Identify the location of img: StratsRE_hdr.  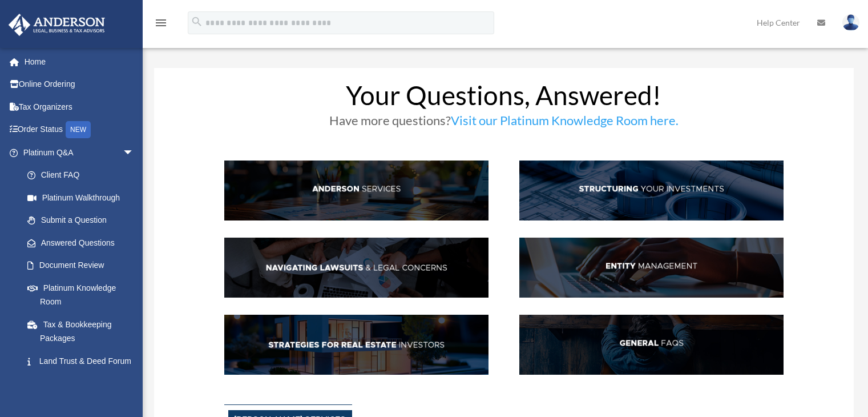
(356, 344).